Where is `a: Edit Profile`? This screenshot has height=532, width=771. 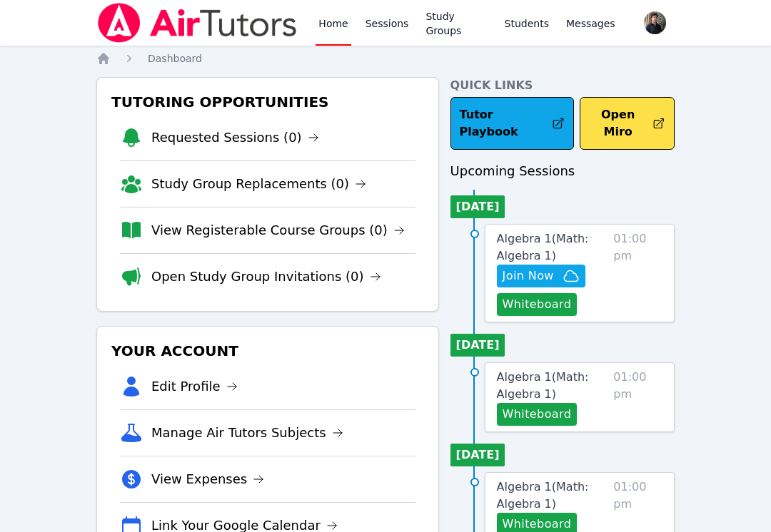
a: Edit Profile is located at coordinates (194, 386).